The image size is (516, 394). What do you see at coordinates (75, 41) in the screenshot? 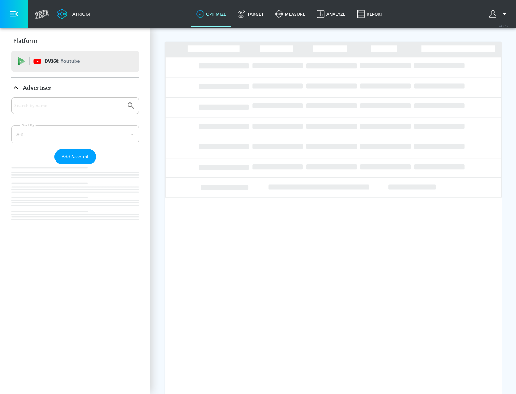
I see `div: Platform` at bounding box center [75, 41].